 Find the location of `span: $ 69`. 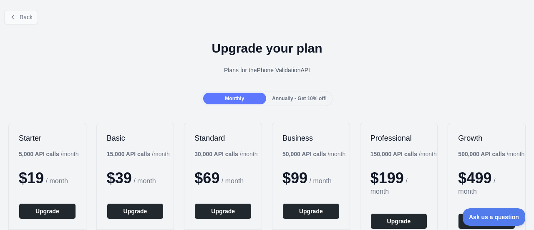

span: $ 69 is located at coordinates (207, 178).